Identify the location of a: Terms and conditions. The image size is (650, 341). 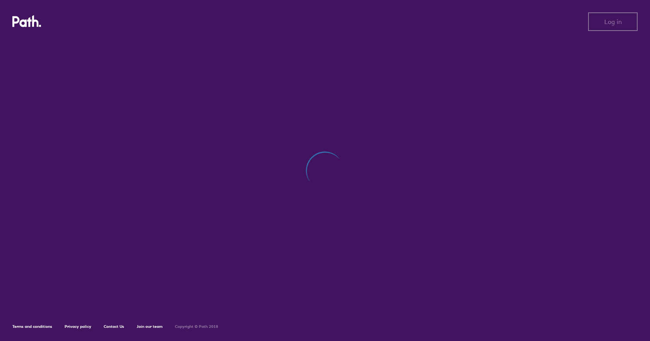
(32, 326).